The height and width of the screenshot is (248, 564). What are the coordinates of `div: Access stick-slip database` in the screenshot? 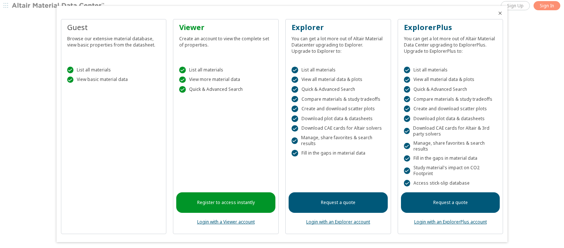 It's located at (450, 183).